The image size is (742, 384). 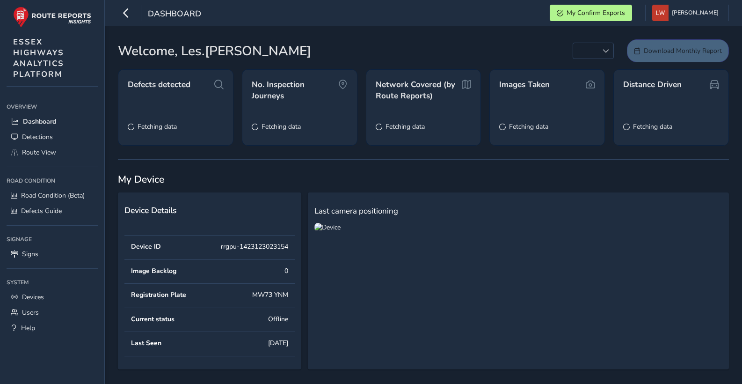 I want to click on div: MW73 YNM, so click(x=270, y=294).